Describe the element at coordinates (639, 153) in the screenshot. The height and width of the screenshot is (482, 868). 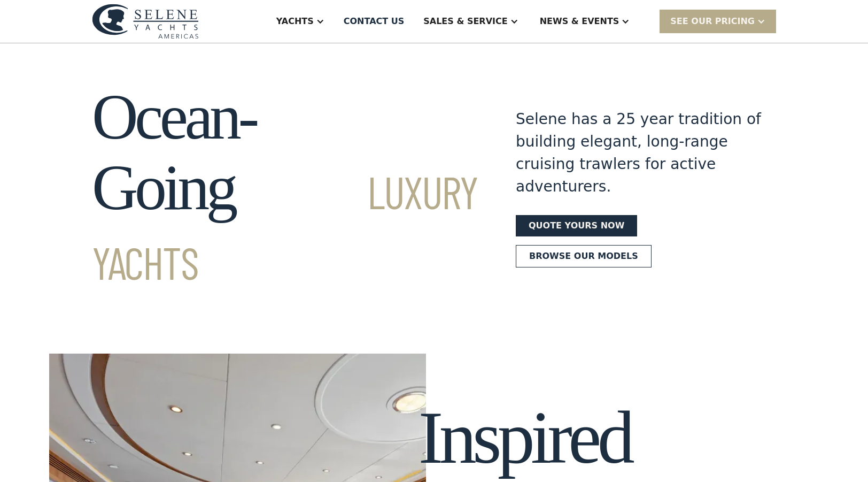
I see `div: Selene has a 25 year tradition of building elegant, long-range cruising trawlers for active adven...` at that location.